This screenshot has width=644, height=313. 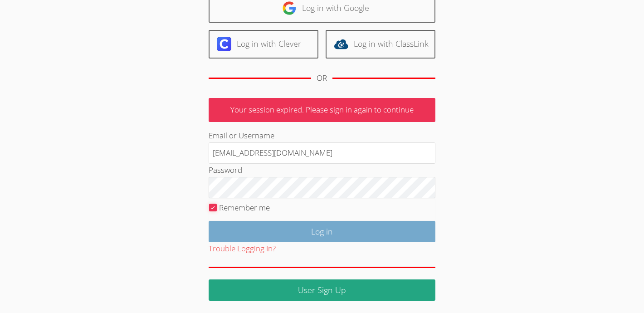 What do you see at coordinates (241, 135) in the screenshot?
I see `label: Email or Username` at bounding box center [241, 135].